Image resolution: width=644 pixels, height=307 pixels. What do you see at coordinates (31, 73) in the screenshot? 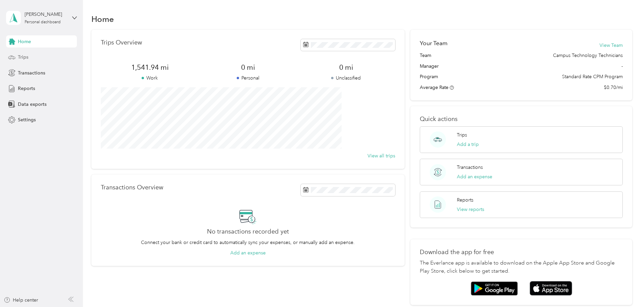
I see `span: Transactions` at bounding box center [31, 73].